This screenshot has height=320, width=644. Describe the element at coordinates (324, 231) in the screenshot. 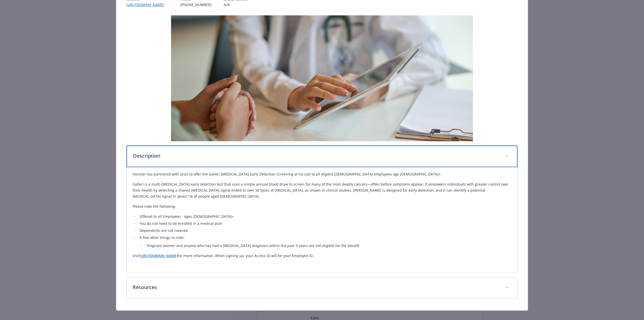

I see `li: Dependents are not covered` at that location.